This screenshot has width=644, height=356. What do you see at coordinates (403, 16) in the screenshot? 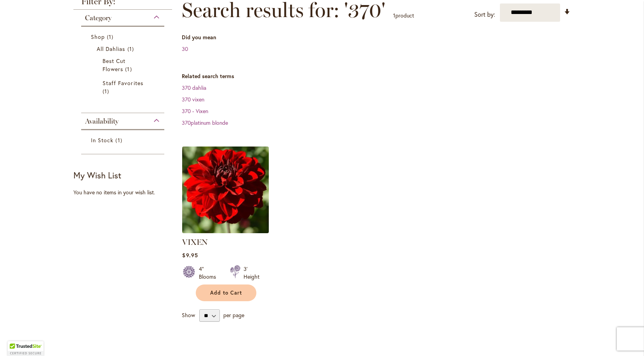
I see `p: product` at bounding box center [403, 16].